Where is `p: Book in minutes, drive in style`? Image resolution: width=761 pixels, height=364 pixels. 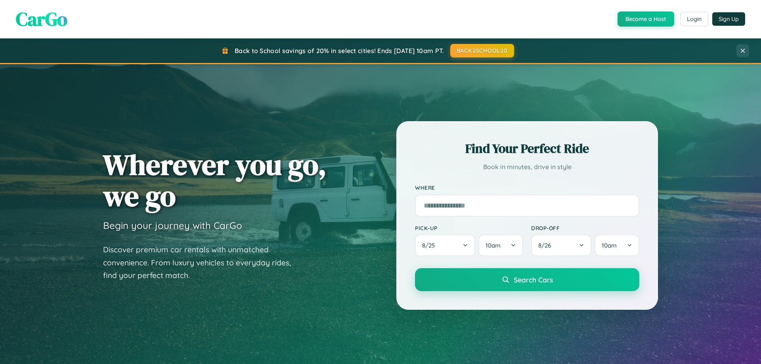
p: Book in minutes, drive in style is located at coordinates (527, 167).